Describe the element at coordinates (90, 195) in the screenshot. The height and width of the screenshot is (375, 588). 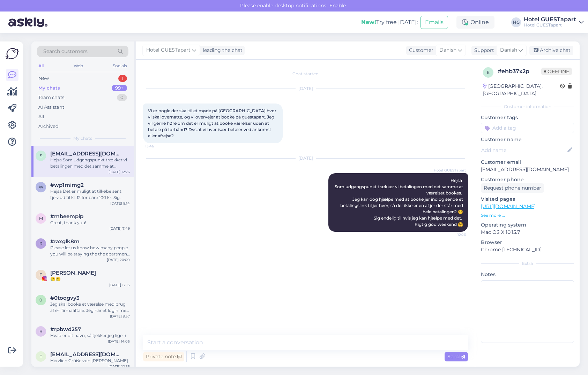
I see `div: Hejsa Det er muligt at tilkøbe sent tjek-ud til kl. 12 for bare 100 kr. Sig endelig til hvis du ø...` at that location.